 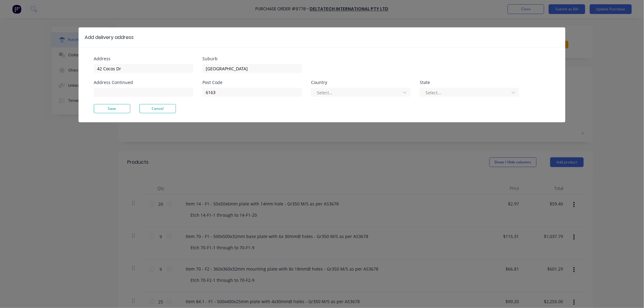 I want to click on div: Address Continued, so click(x=144, y=82).